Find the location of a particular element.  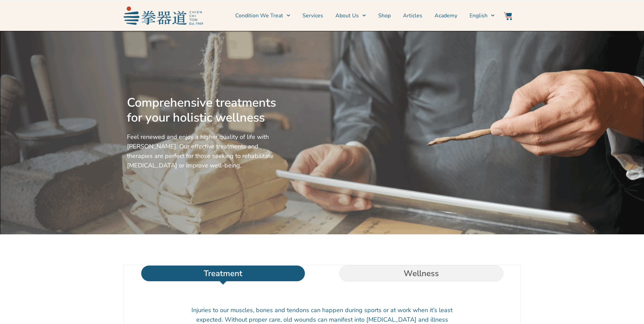

a: English is located at coordinates (482, 16).